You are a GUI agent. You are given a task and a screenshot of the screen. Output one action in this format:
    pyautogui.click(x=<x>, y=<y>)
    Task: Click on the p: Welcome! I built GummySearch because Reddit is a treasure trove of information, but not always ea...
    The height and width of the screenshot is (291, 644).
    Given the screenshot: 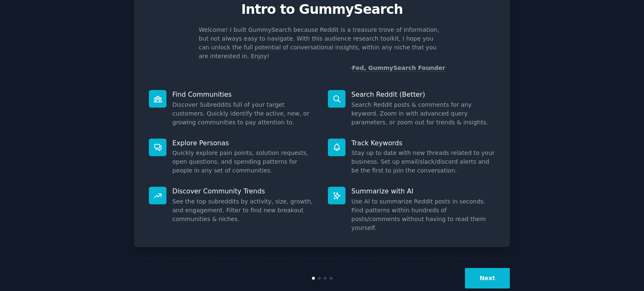 What is the action you would take?
    pyautogui.click(x=322, y=43)
    